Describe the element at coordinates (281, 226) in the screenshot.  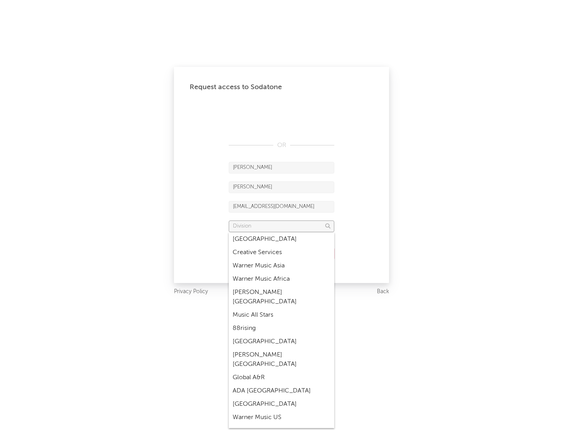
I see `input: Division` at that location.